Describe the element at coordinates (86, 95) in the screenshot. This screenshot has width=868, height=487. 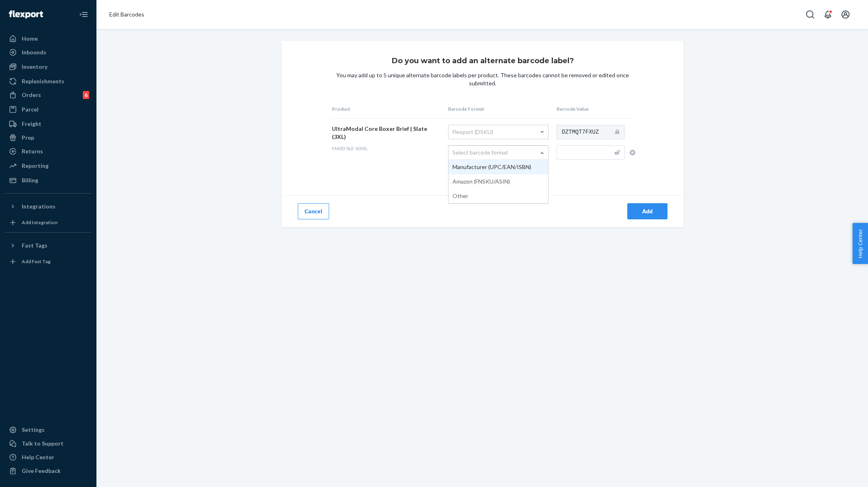
I see `div: 6` at that location.